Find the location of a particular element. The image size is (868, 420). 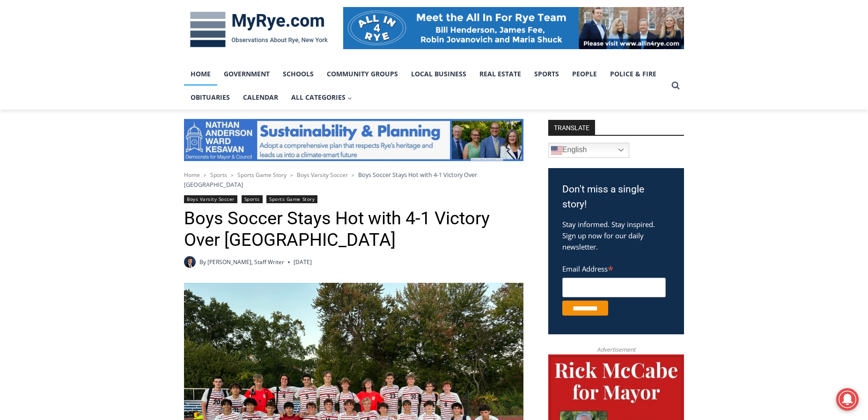

nav: Primary Navigation is located at coordinates (426, 85).